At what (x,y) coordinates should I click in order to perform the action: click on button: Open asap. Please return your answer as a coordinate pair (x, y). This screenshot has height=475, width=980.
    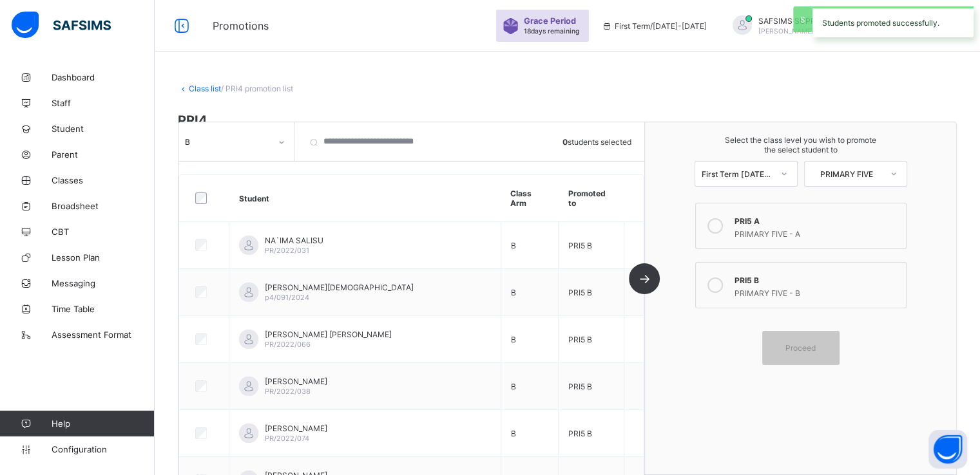
    Looking at the image, I should click on (948, 449).